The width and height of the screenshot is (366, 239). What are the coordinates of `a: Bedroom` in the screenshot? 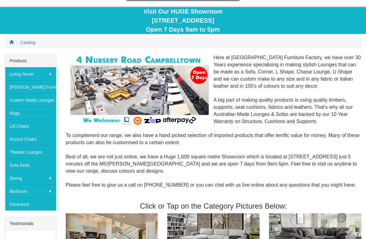 It's located at (30, 191).